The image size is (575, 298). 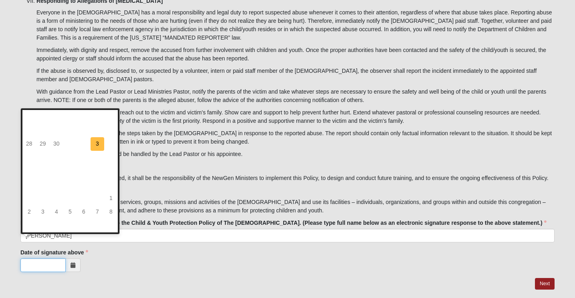 What do you see at coordinates (295, 178) in the screenshot?
I see `p: Unless otherwise specifically stated, it shall be the responsibility of the NewGen Ministers to i...` at bounding box center [295, 178].